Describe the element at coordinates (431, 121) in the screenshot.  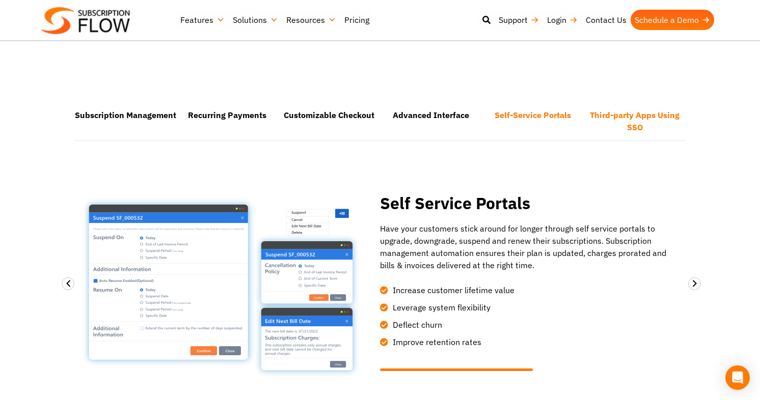
I see `li: Advanced Interface` at that location.